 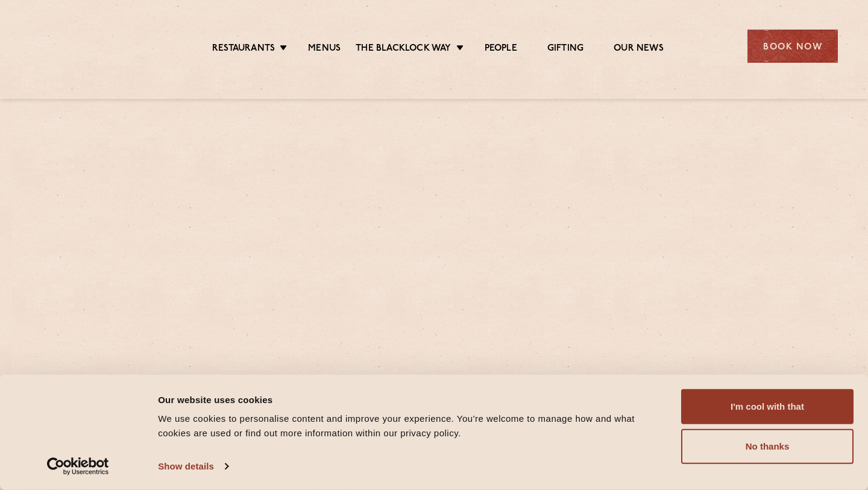 I want to click on a: Our News, so click(x=638, y=50).